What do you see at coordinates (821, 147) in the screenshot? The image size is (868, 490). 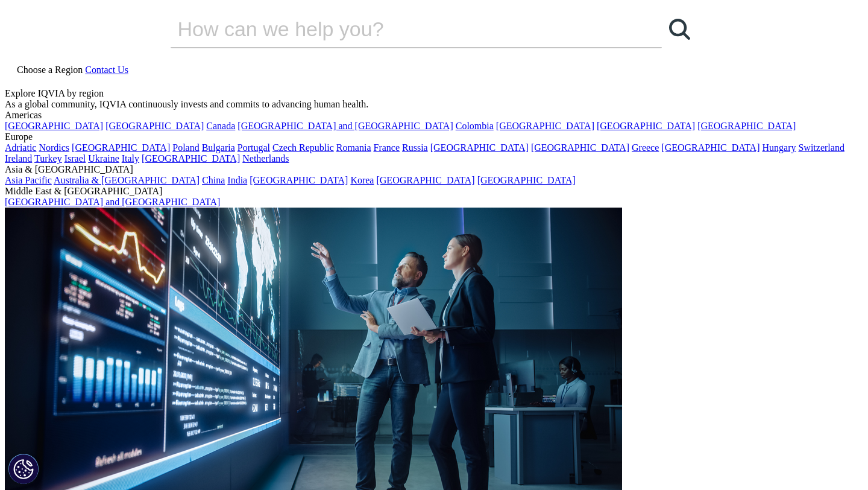 I see `a: Switzerland` at bounding box center [821, 147].